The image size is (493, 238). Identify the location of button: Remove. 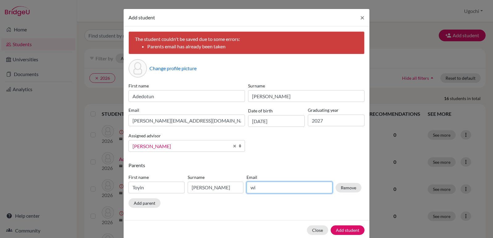
(348, 187).